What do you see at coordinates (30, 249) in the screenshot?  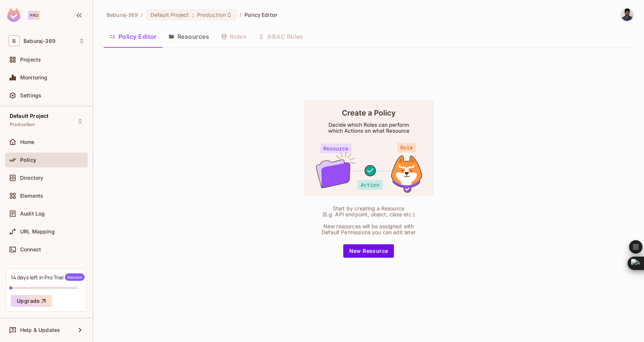 I see `span: Connect` at bounding box center [30, 249].